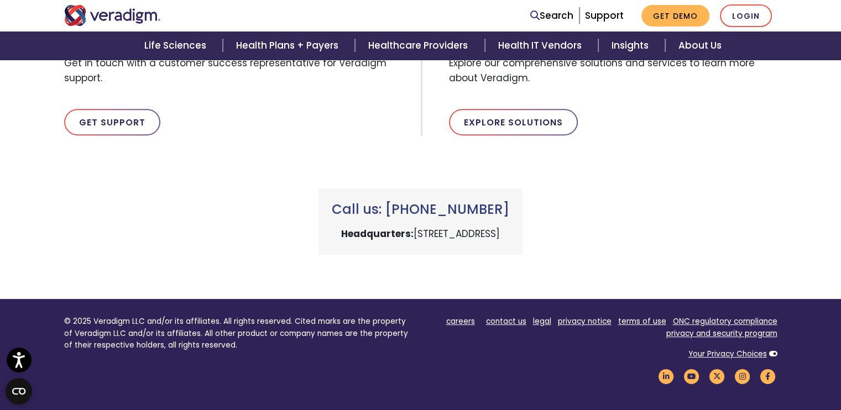 The height and width of the screenshot is (410, 841). What do you see at coordinates (238, 333) in the screenshot?
I see `p: © 2025 Veradigm LLC and/or its affiliates. All rights reserved. Cited marks are the property of V...` at bounding box center [238, 333].